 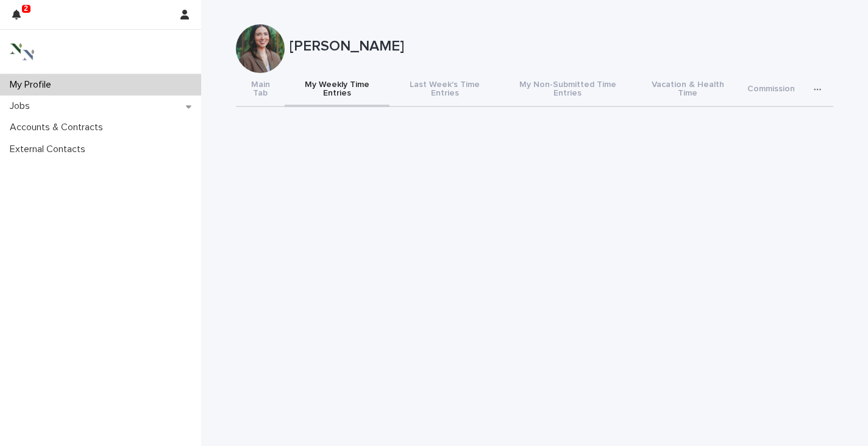 I want to click on button: Main Tab, so click(x=260, y=90).